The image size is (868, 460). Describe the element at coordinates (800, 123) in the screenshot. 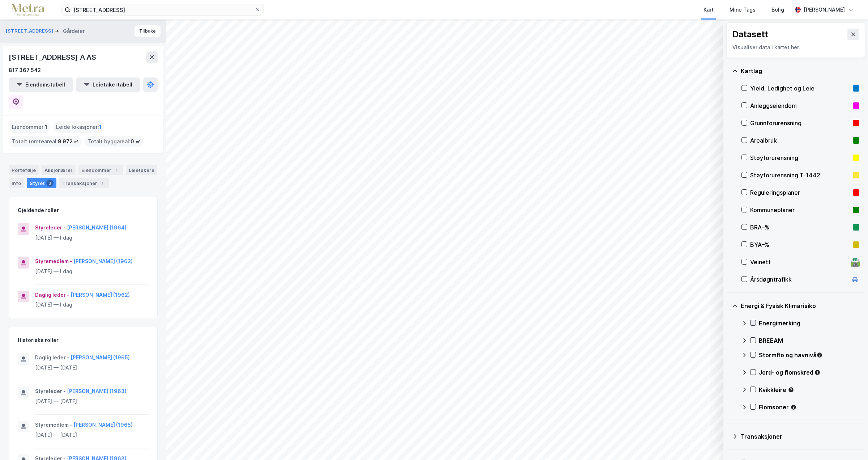

I see `div: Grunnforurensning` at that location.